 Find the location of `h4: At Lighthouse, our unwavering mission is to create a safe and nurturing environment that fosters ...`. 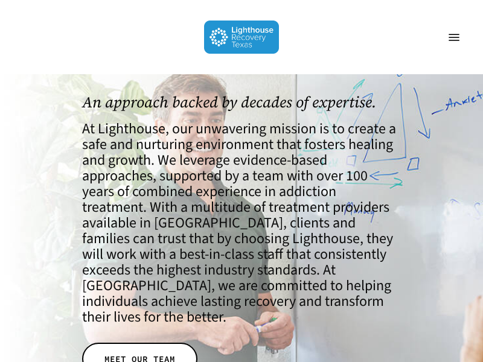

h4: At Lighthouse, our unwavering mission is to create a safe and nurturing environment that fosters ... is located at coordinates (241, 223).